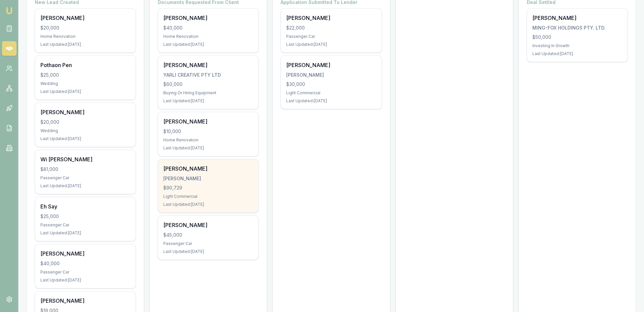 The image size is (644, 312). What do you see at coordinates (331, 28) in the screenshot?
I see `div: $22,000` at bounding box center [331, 28].